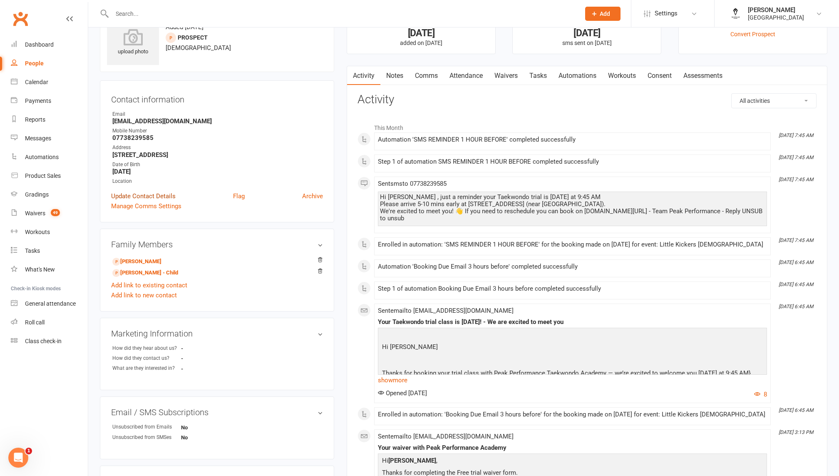 The height and width of the screenshot is (476, 839). What do you see at coordinates (605, 14) in the screenshot?
I see `span: Add` at bounding box center [605, 14].